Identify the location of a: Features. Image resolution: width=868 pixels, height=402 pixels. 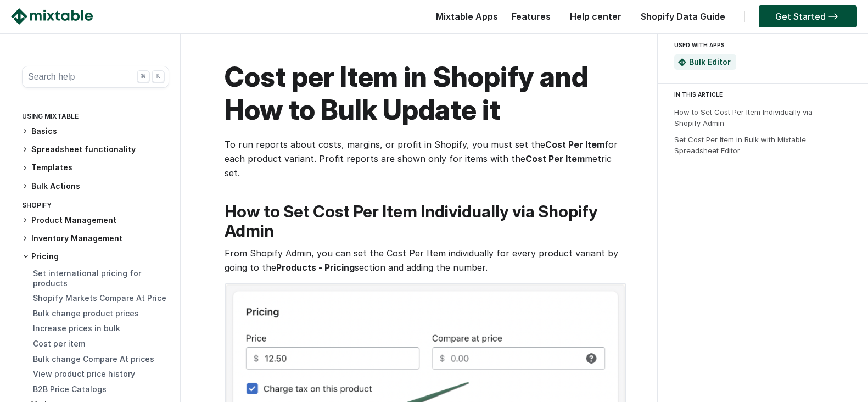
(531, 17).